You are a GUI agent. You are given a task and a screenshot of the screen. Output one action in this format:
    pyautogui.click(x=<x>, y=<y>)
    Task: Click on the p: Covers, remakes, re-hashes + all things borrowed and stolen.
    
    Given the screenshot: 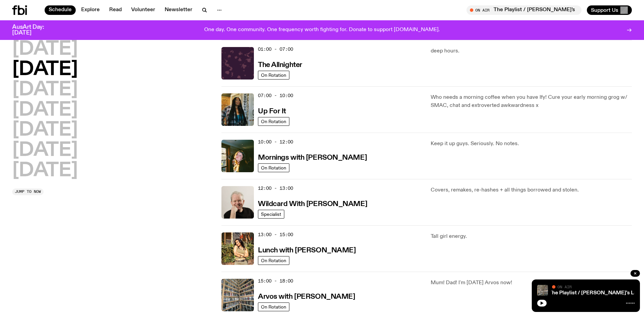 What is the action you would take?
    pyautogui.click(x=531, y=190)
    